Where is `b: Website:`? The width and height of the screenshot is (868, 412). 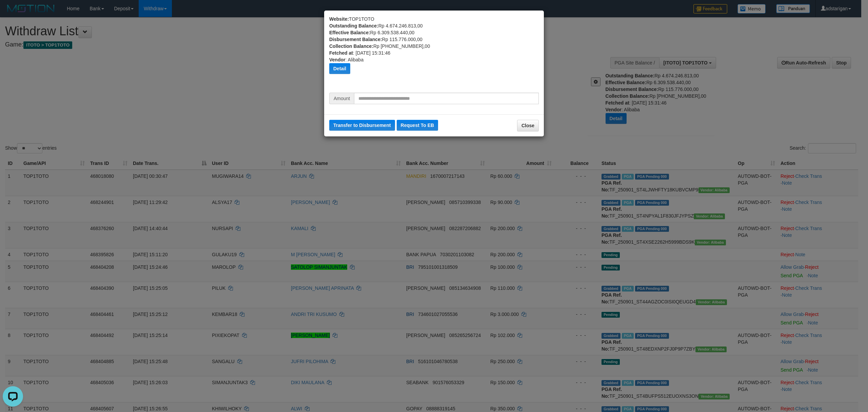 b: Website: is located at coordinates (339, 19).